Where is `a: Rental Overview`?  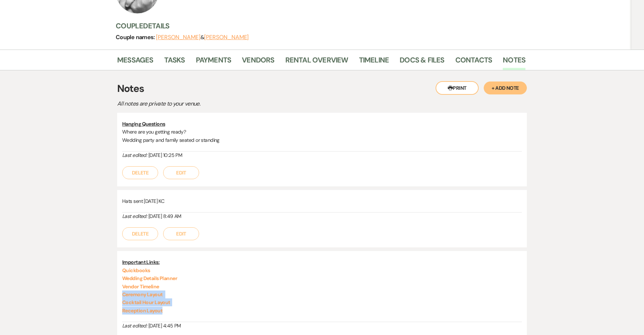
a: Rental Overview is located at coordinates (317, 62).